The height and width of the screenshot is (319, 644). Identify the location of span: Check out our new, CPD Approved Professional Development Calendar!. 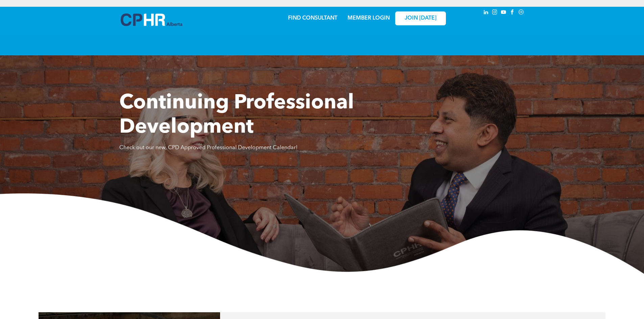
(208, 148).